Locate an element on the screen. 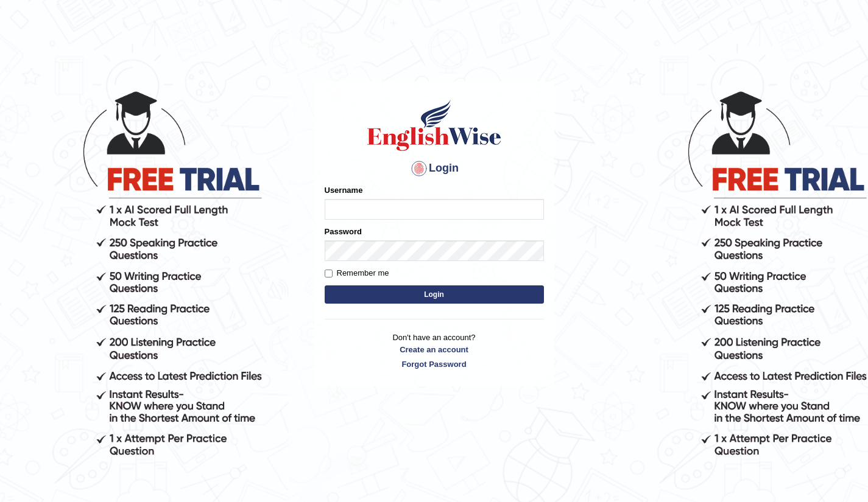 The width and height of the screenshot is (868, 502). p: Don't have an account? is located at coordinates (434, 350).